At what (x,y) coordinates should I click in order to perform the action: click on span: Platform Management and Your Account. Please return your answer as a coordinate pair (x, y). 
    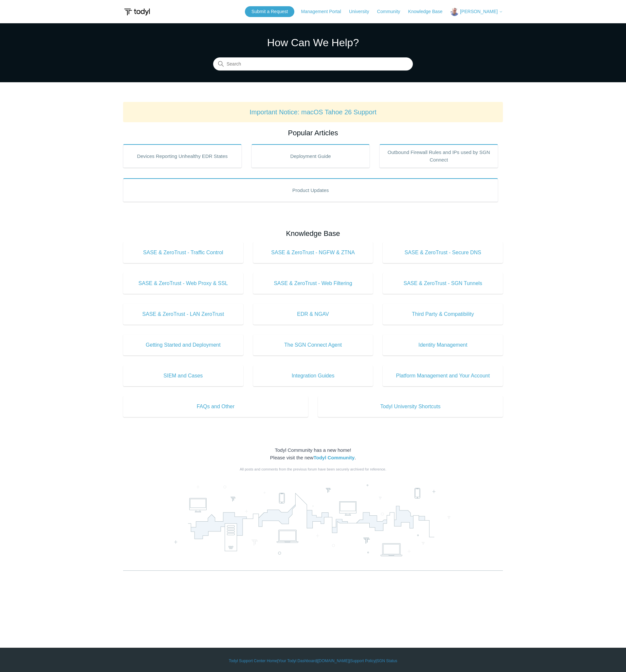
    Looking at the image, I should click on (443, 376).